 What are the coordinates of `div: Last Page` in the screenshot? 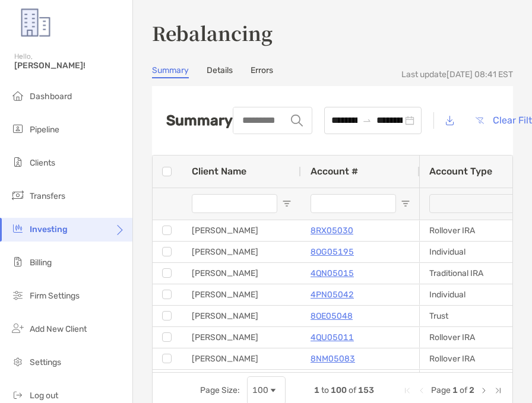 It's located at (499, 390).